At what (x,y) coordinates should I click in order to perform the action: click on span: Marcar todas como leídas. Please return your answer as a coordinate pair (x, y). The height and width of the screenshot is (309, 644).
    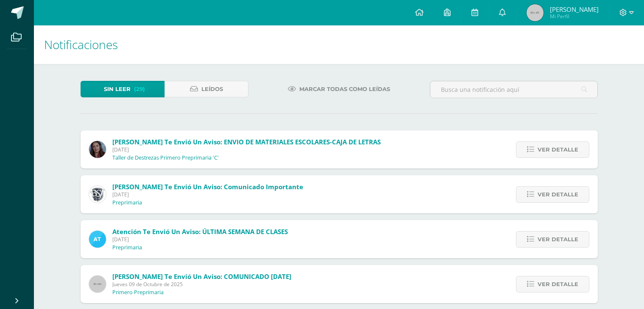
    Looking at the image, I should click on (344, 89).